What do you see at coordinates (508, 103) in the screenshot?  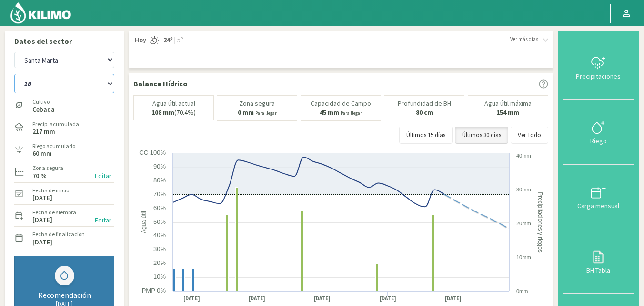 I see `p: Agua útil máxima` at bounding box center [508, 103].